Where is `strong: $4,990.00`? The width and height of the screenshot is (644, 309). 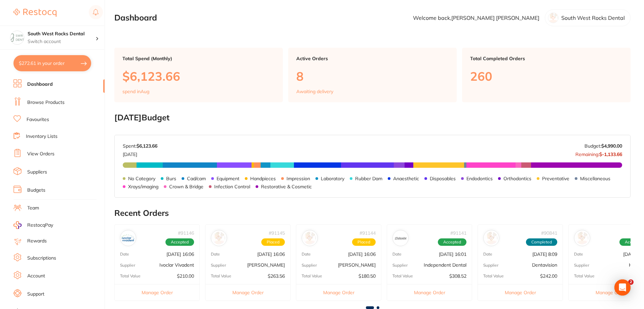 strong: $4,990.00 is located at coordinates (612, 146).